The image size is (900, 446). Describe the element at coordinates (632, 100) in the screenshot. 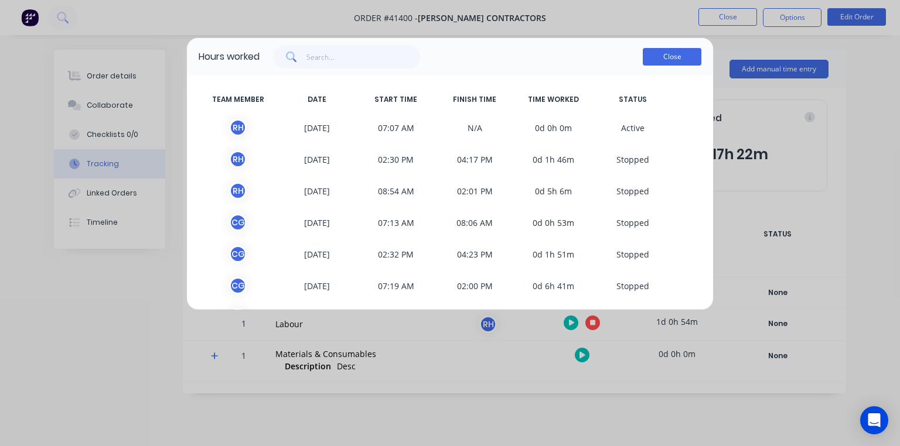

I see `span: STATUS` at that location.